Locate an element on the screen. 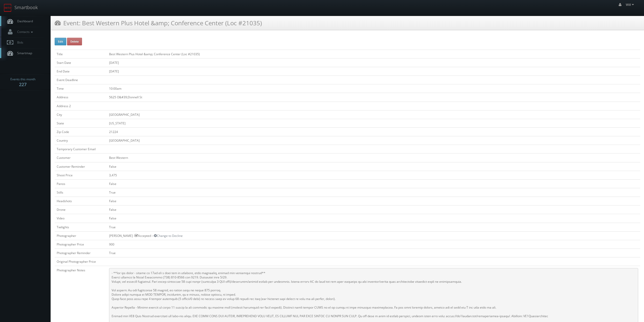 The width and height of the screenshot is (644, 322). td: Start Date is located at coordinates (81, 62).